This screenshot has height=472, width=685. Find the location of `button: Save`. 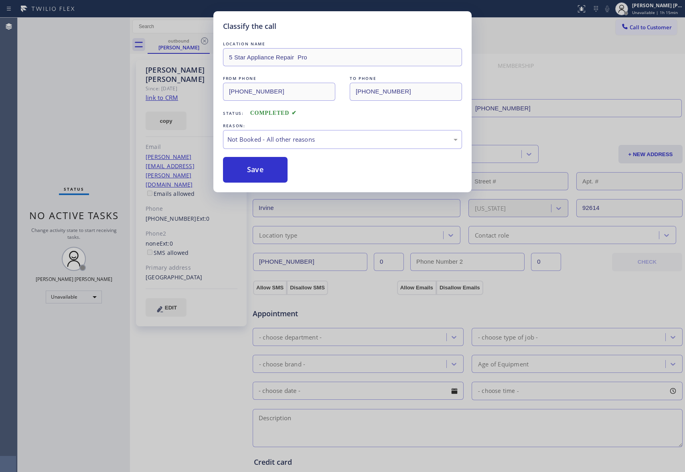

button: Save is located at coordinates (255, 170).